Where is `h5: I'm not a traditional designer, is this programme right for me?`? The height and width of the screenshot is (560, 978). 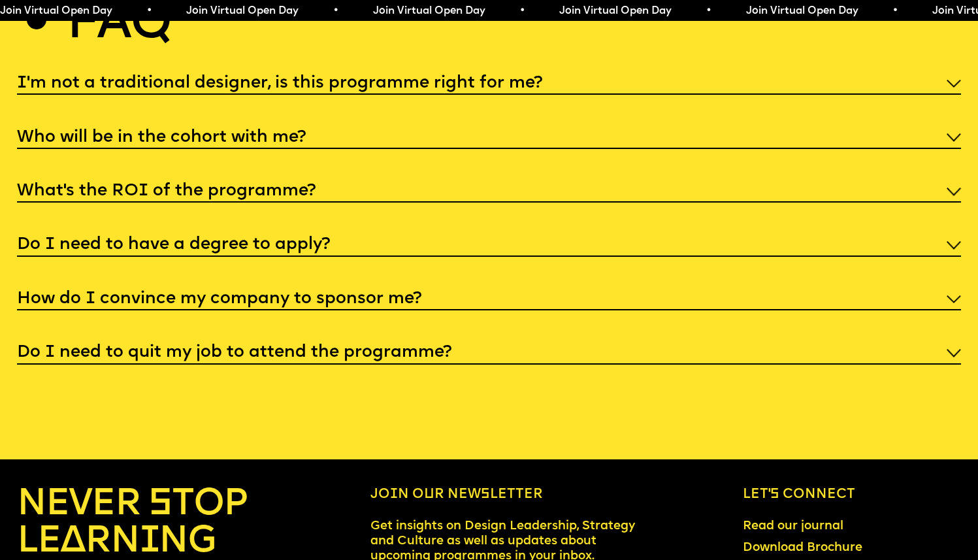 h5: I'm not a traditional designer, is this programme right for me? is located at coordinates (279, 84).